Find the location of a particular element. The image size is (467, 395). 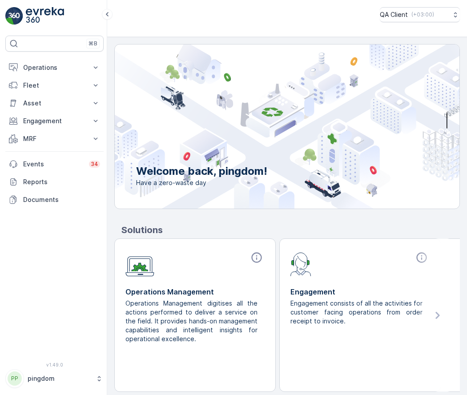

button: Operations is located at coordinates (54, 68).